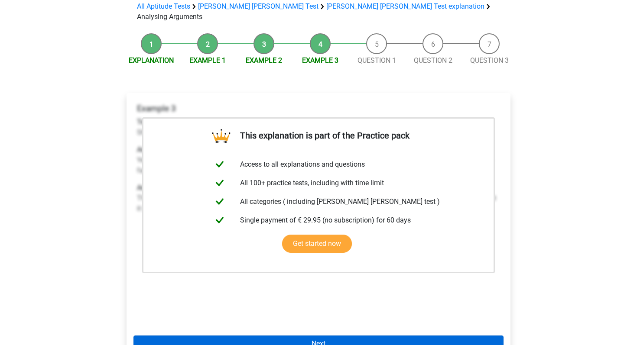  Describe the element at coordinates (320, 60) in the screenshot. I see `a: Example 3` at that location.